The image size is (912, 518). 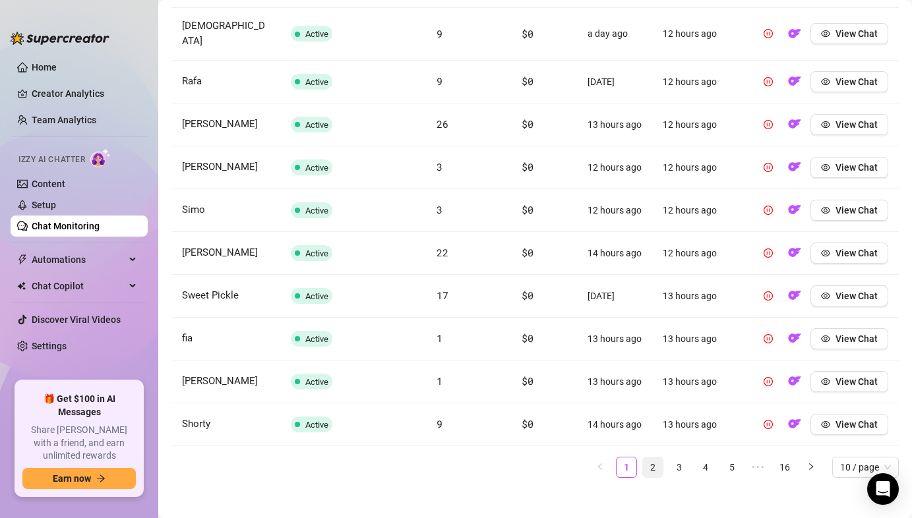 What do you see at coordinates (187, 338) in the screenshot?
I see `span: fia` at bounding box center [187, 338].